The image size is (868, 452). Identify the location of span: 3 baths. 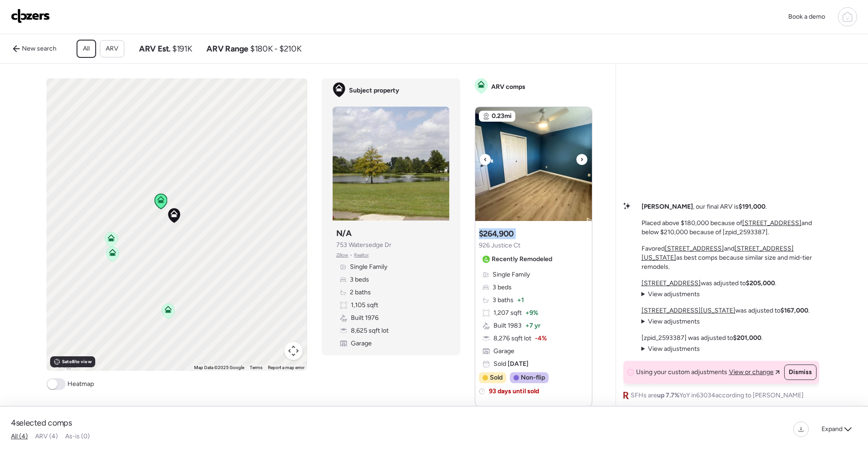
(503, 300).